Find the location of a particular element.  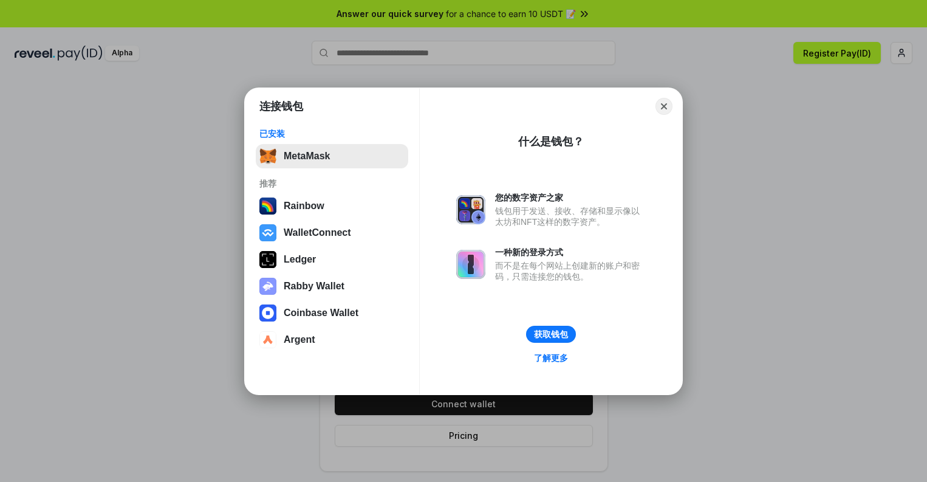

button: Coinbase Wallet is located at coordinates (332, 313).